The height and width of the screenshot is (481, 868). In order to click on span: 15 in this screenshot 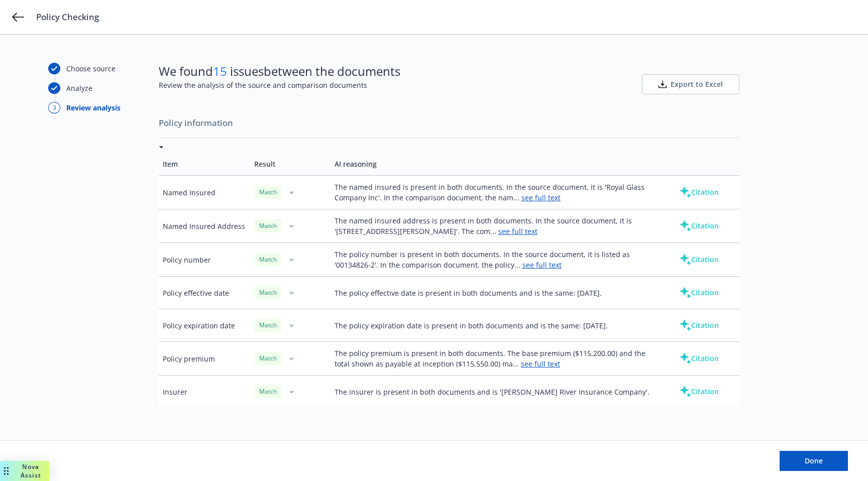, I will do `click(220, 71)`.